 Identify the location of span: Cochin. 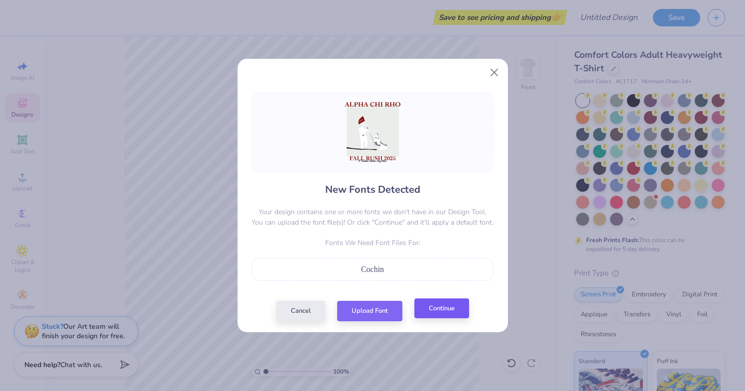
(372, 269).